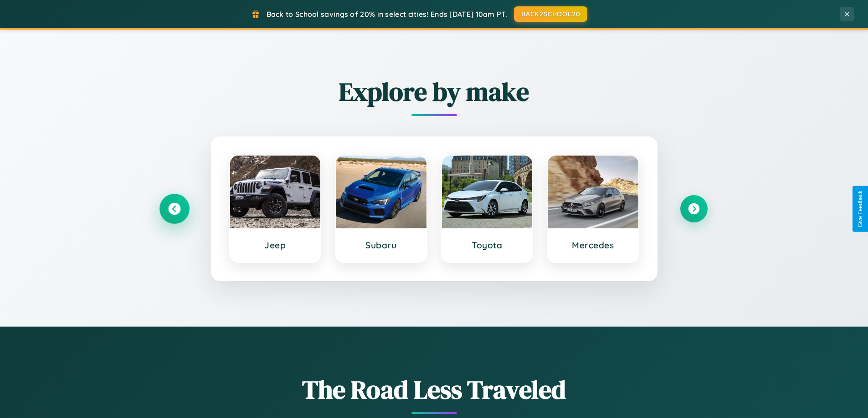  I want to click on h2: Explore by make, so click(434, 92).